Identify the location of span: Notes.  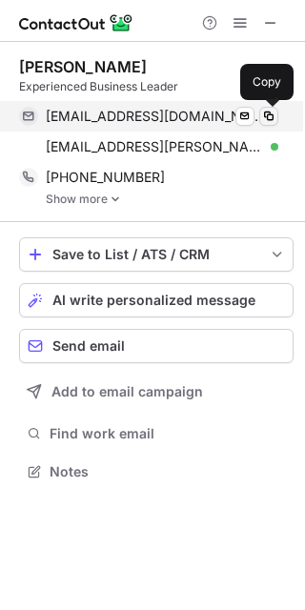
(168, 472).